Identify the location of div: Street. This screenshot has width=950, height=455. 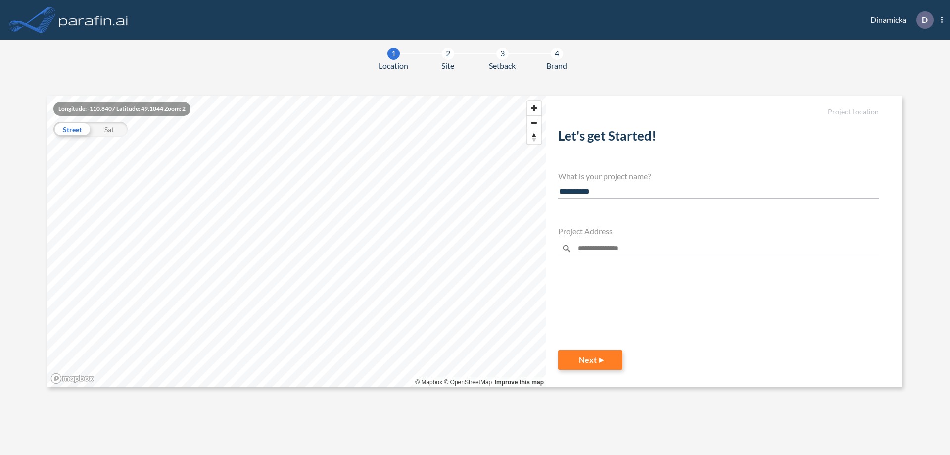
(72, 129).